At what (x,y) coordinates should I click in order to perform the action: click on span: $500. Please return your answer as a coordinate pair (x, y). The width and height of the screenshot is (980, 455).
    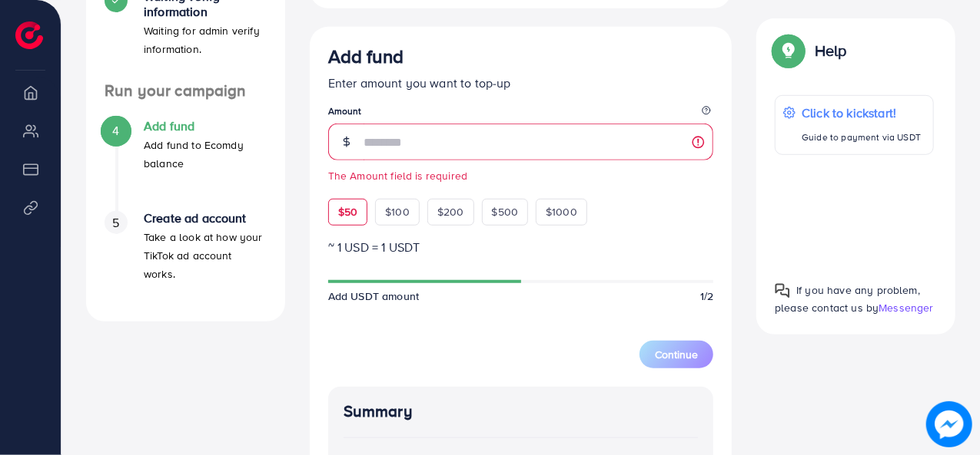
    Looking at the image, I should click on (505, 212).